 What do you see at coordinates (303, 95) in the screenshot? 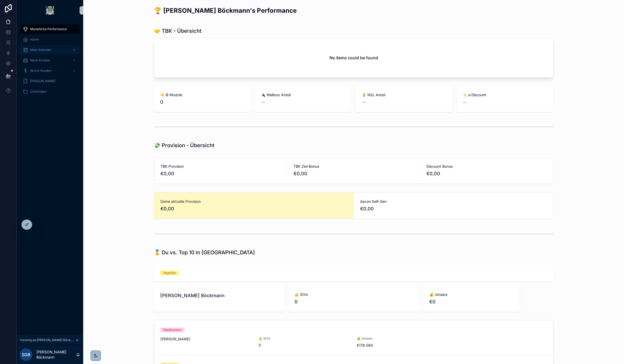
I see `span: 🔌 Wallbox Anteil` at bounding box center [303, 95].